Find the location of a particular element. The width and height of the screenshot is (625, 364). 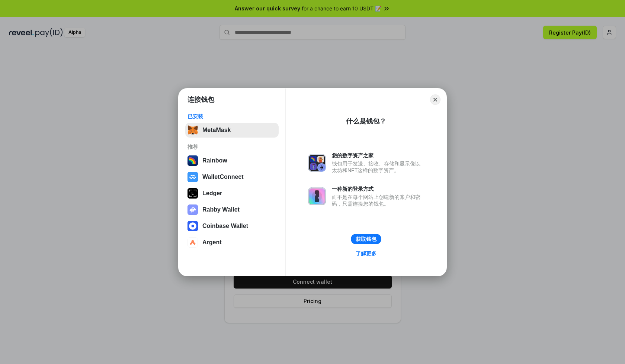

div: Ledger is located at coordinates (212, 193).